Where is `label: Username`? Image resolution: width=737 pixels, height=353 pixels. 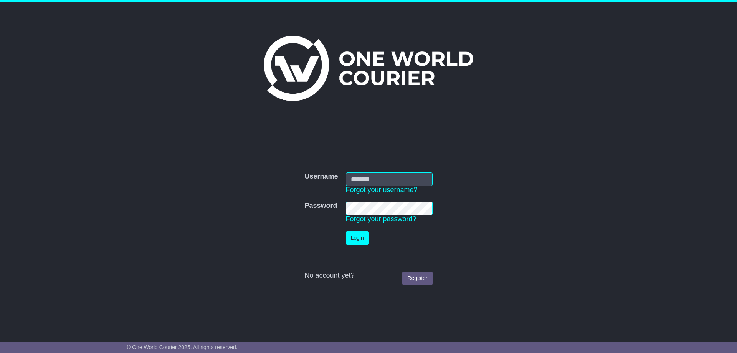
label: Username is located at coordinates (321, 177).